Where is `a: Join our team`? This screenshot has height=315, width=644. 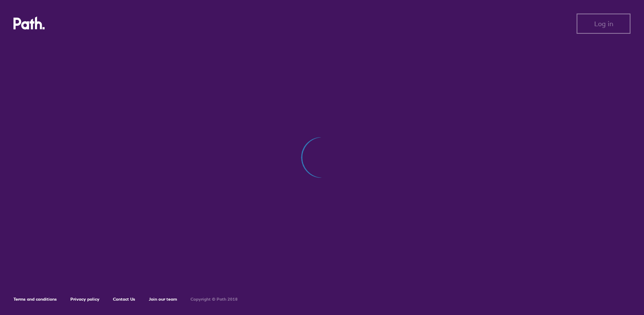 a: Join our team is located at coordinates (163, 299).